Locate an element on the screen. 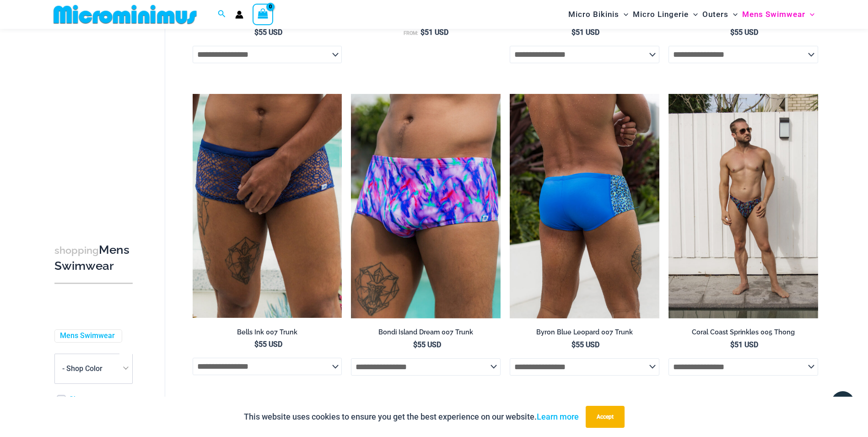  h2: Byron Blue Leopard 007 Trunk is located at coordinates (584, 332).